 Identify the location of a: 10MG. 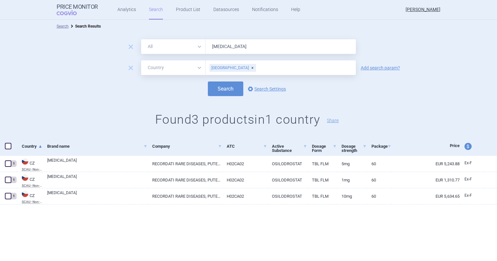
(351, 196).